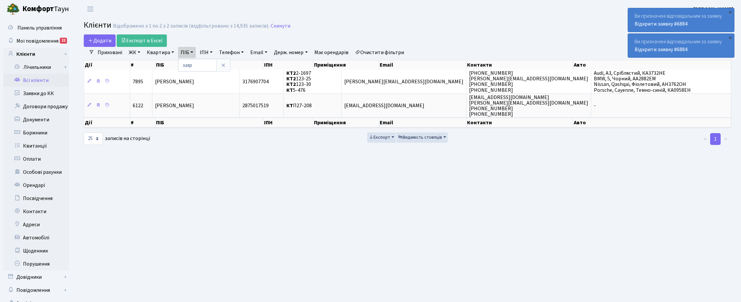  Describe the element at coordinates (36, 94) in the screenshot. I see `a: Заявки до КК` at that location.